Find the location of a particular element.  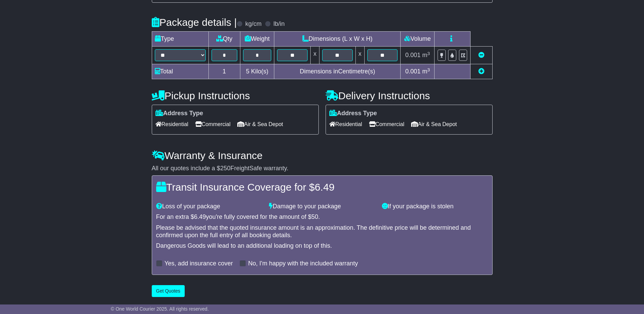

label: kg/cm is located at coordinates (253, 24).